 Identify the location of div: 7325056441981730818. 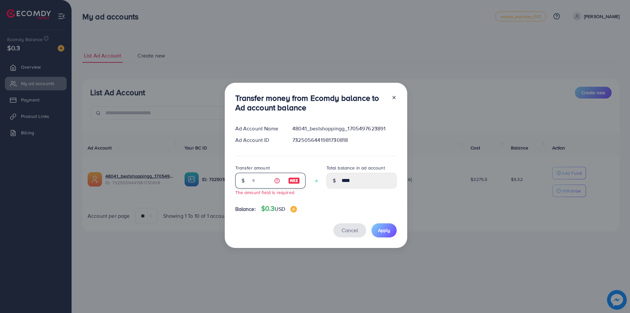
(344, 140).